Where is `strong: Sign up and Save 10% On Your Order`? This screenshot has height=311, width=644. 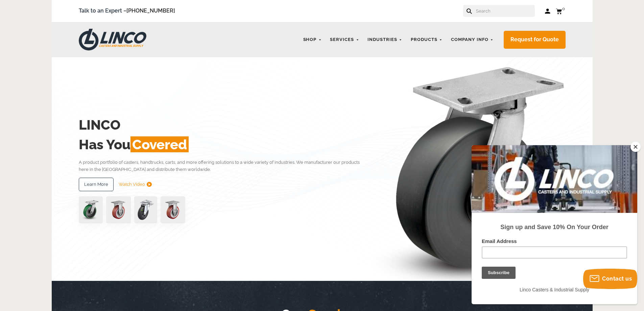 strong: Sign up and Save 10% On Your Order is located at coordinates (82, 82).